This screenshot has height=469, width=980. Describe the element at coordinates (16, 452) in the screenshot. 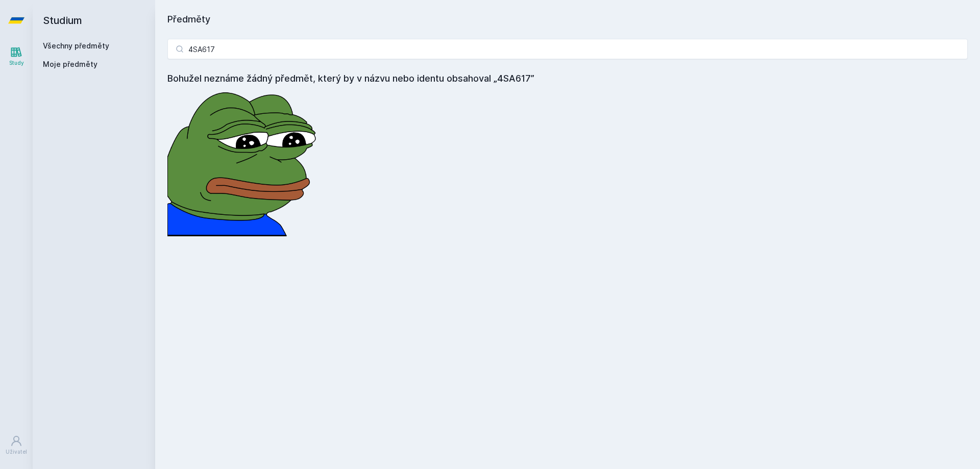

I see `div: Uživatel` at that location.